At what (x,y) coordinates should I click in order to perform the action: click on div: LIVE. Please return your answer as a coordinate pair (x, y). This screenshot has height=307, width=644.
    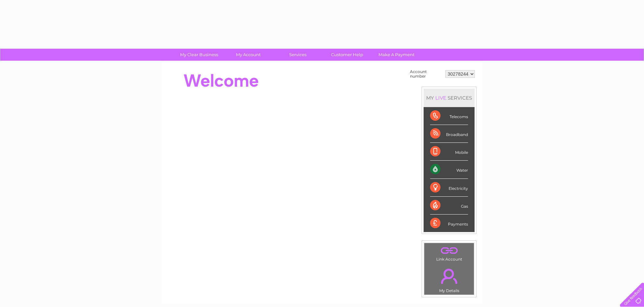
    Looking at the image, I should click on (441, 98).